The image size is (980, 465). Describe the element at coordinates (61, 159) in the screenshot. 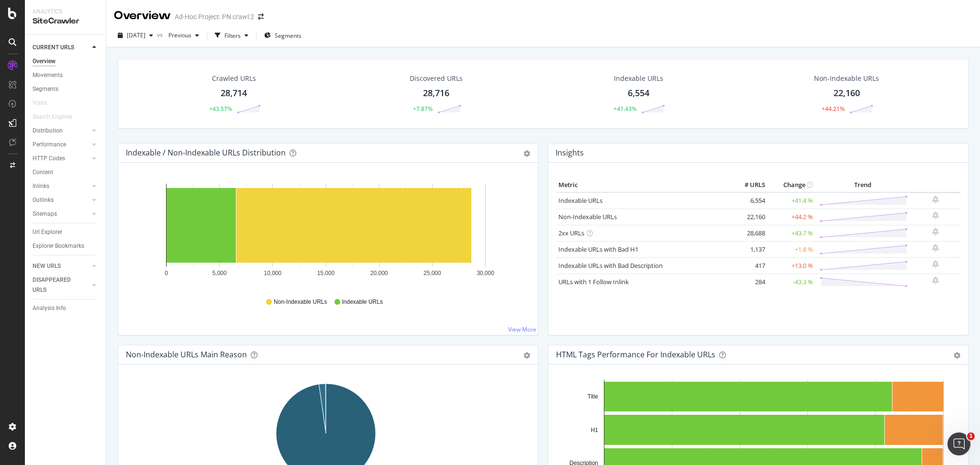

I see `a: HTTP Codes` at that location.